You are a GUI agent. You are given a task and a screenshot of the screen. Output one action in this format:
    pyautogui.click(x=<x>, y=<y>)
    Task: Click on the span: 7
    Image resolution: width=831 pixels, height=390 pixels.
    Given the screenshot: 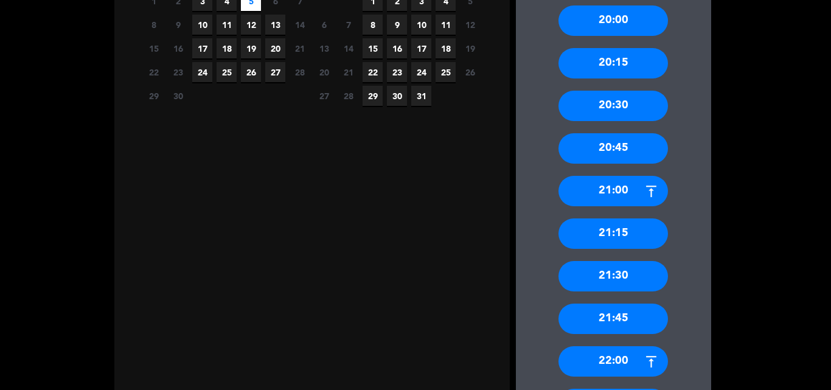 What is the action you would take?
    pyautogui.click(x=348, y=24)
    